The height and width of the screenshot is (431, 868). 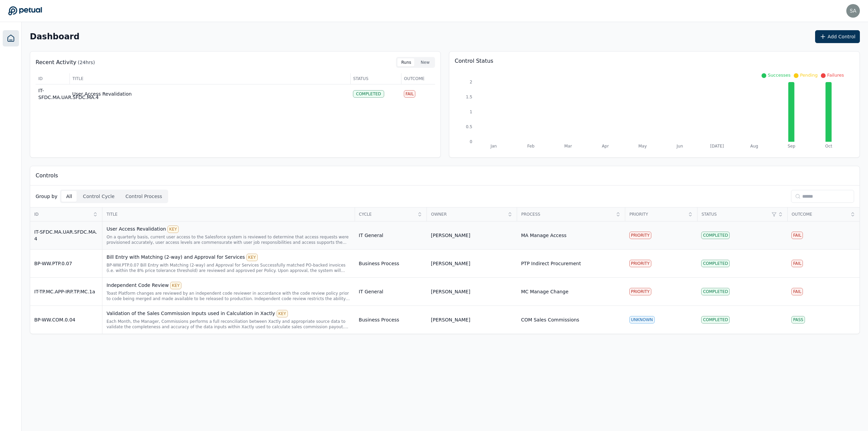 I want to click on span: Priority, so click(x=658, y=215).